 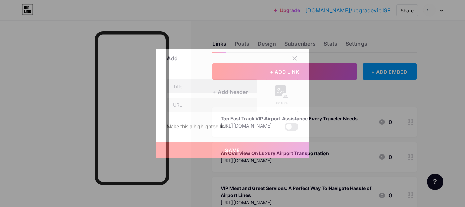 What do you see at coordinates (212, 86) in the screenshot?
I see `input: Title` at bounding box center [212, 86].